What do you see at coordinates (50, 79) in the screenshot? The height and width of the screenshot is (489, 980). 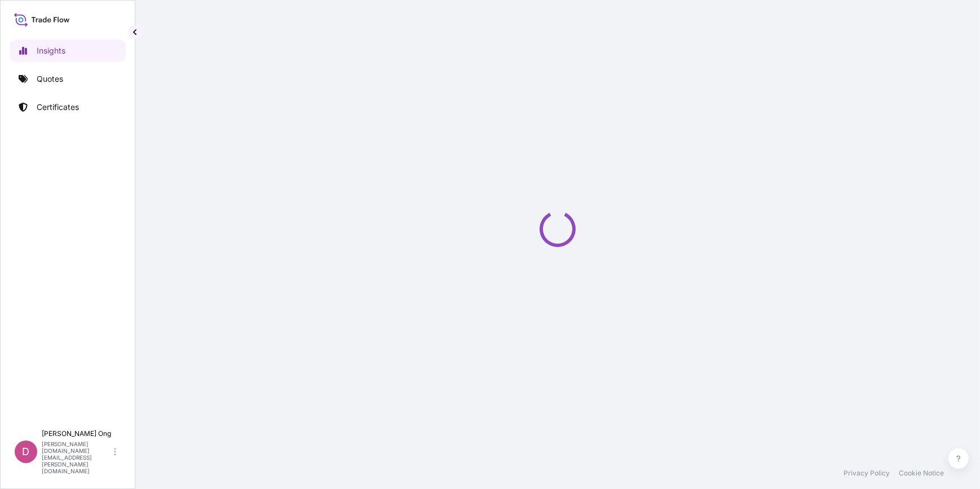 I see `p: Quotes` at bounding box center [50, 79].